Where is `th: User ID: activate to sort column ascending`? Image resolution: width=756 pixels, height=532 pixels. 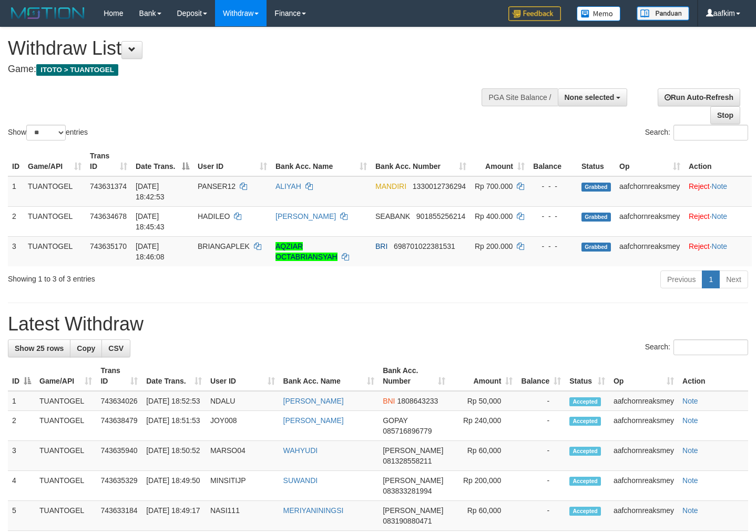 th: User ID: activate to sort column ascending is located at coordinates (232, 161).